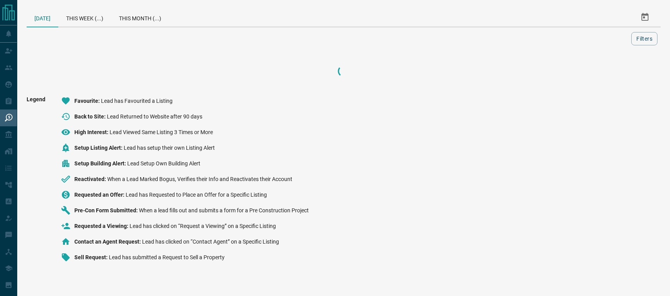 The height and width of the screenshot is (296, 670). Describe the element at coordinates (645, 39) in the screenshot. I see `button: Filters` at that location.